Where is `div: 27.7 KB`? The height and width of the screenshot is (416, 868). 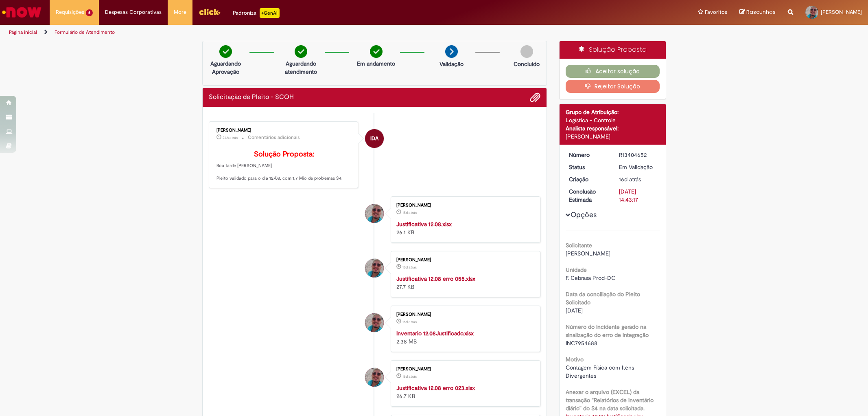
div: 27.7 KB is located at coordinates (465, 282).